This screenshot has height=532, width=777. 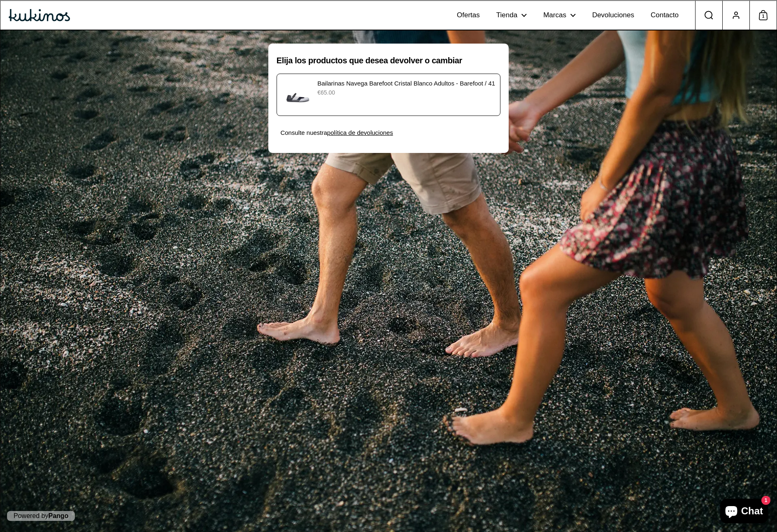 I want to click on span: Contacto, so click(x=665, y=15).